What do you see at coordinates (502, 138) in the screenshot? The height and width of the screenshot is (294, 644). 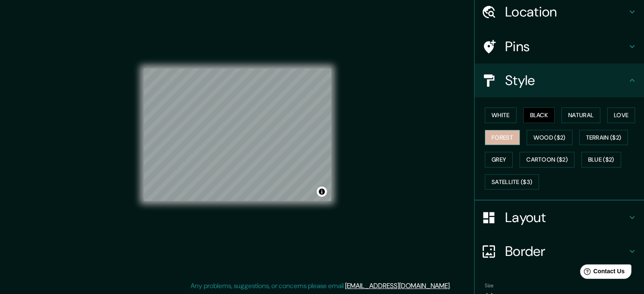 I see `button: Forest` at bounding box center [502, 138].